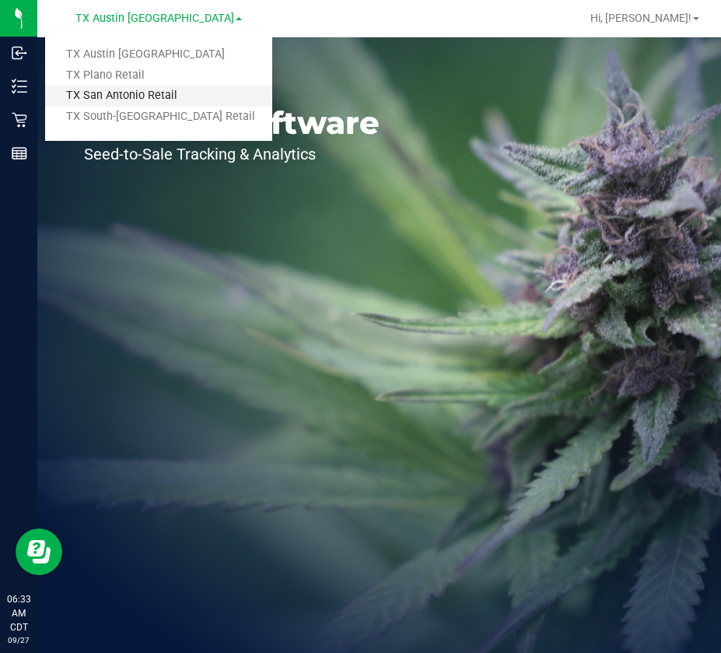 Image resolution: width=721 pixels, height=653 pixels. What do you see at coordinates (19, 120) in the screenshot?
I see `inline-svg: Retail` at bounding box center [19, 120].